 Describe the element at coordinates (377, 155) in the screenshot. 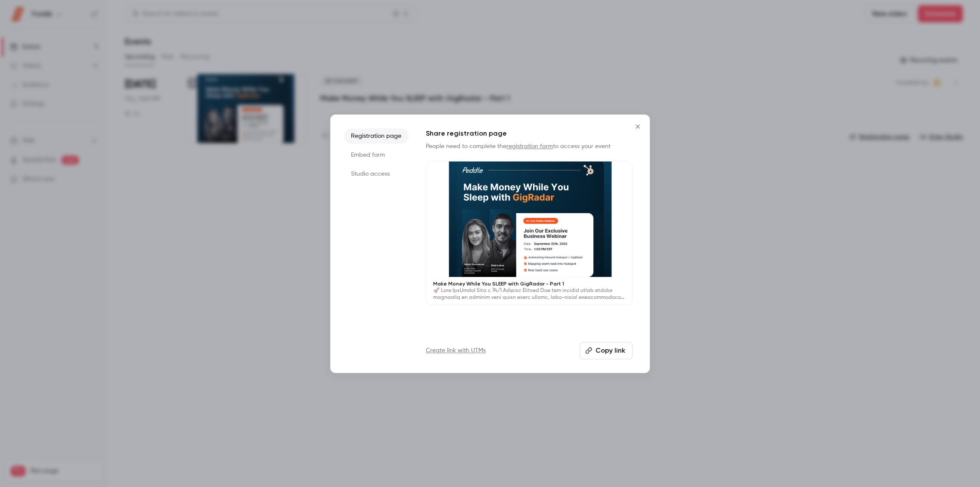

I see `li: Embed form` at that location.